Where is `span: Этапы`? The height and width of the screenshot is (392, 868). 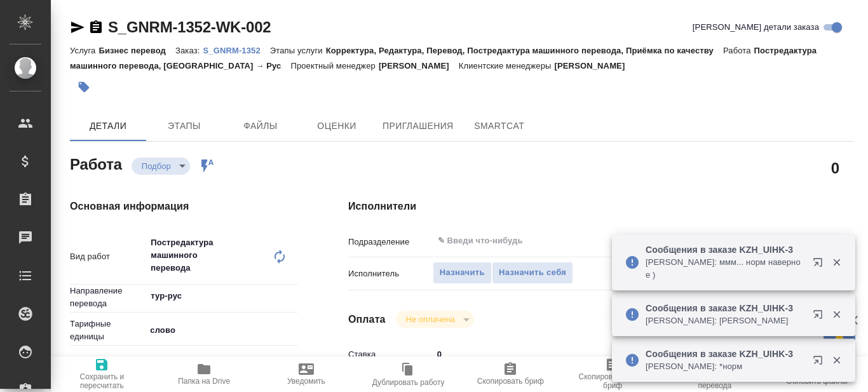
span: Этапы is located at coordinates (184, 126).